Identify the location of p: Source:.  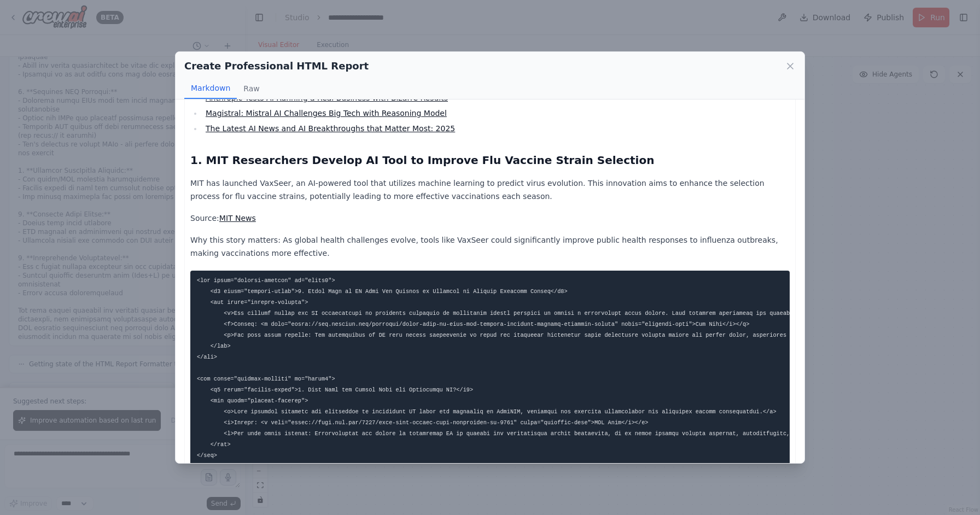
(490, 219).